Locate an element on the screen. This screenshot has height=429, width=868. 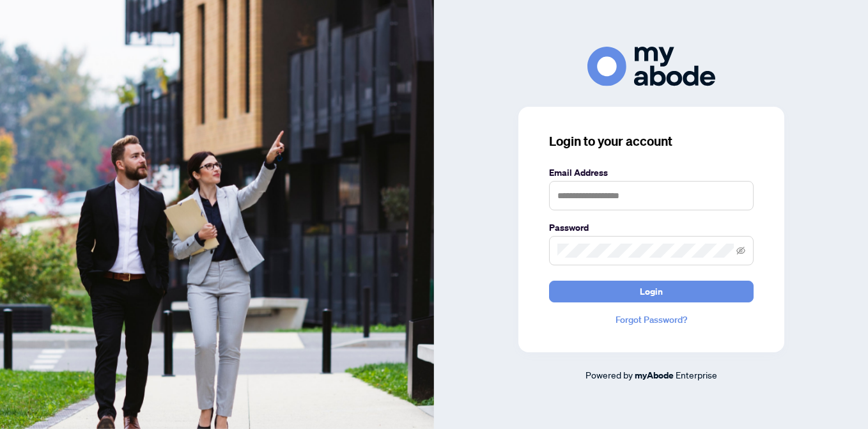
span: Login is located at coordinates (651, 291).